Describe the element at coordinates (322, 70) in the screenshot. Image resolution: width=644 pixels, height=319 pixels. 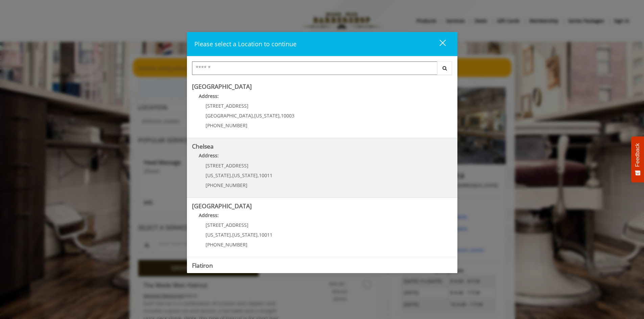
I see `div: Center Select` at that location.